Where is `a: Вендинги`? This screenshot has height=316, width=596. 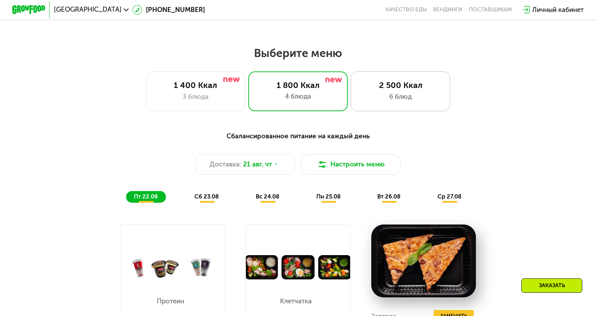
a: Вендинги is located at coordinates (447, 10).